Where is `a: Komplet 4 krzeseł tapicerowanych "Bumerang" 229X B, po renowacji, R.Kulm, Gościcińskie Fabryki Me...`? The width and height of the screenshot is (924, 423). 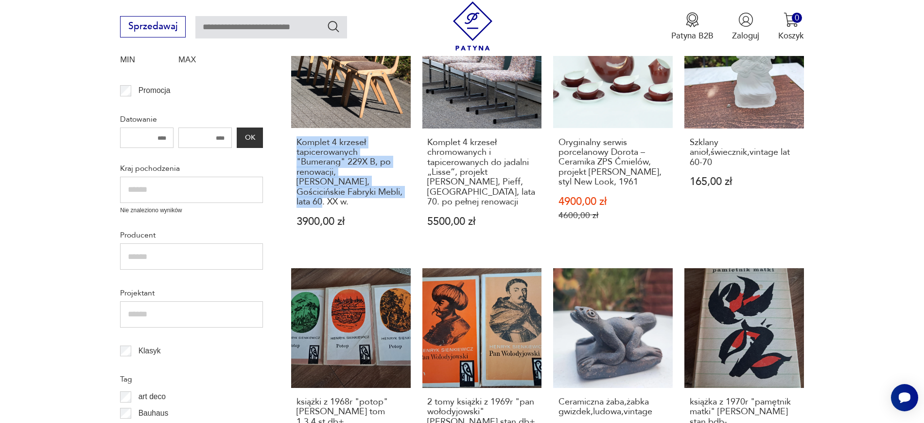
a: Komplet 4 krzeseł tapicerowanych "Bumerang" 229X B, po renowacji, R.Kulm, Gościcińskie Fabryki Me... is located at coordinates (351, 129).